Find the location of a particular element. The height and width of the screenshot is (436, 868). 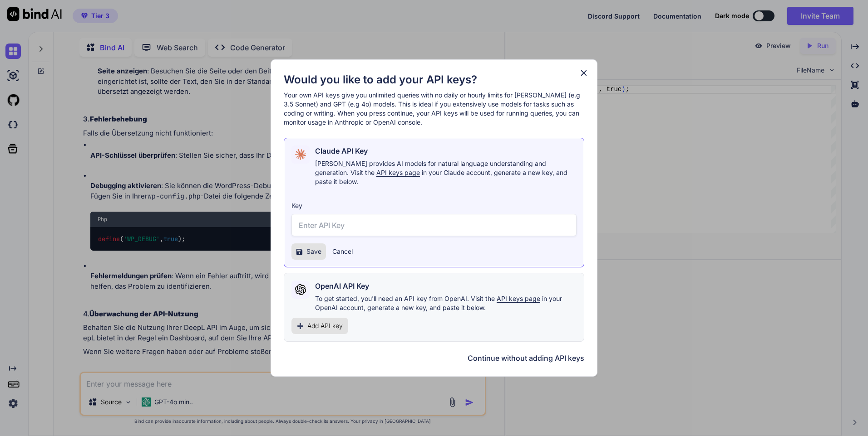

button: Continue without adding API keys is located at coordinates (526, 358).